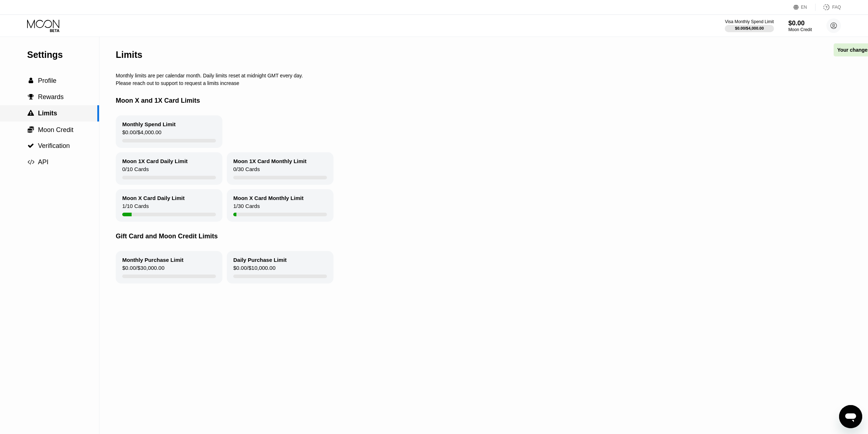 The width and height of the screenshot is (868, 434). Describe the element at coordinates (149, 124) in the screenshot. I see `div: Monthly Spend Limit` at that location.